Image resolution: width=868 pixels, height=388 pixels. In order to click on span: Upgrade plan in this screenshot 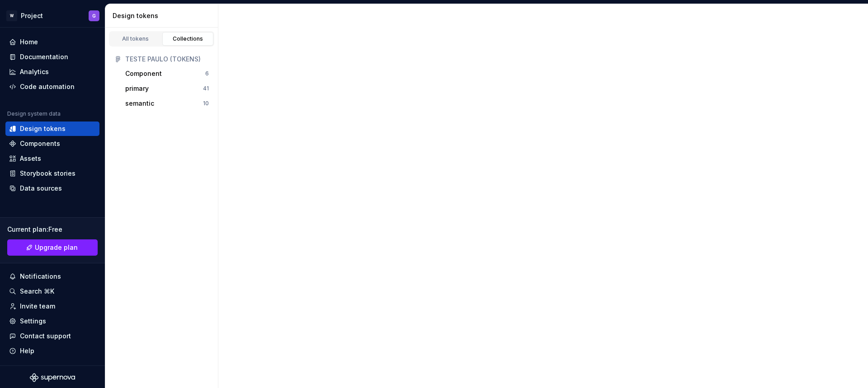, I will do `click(56, 248)`.